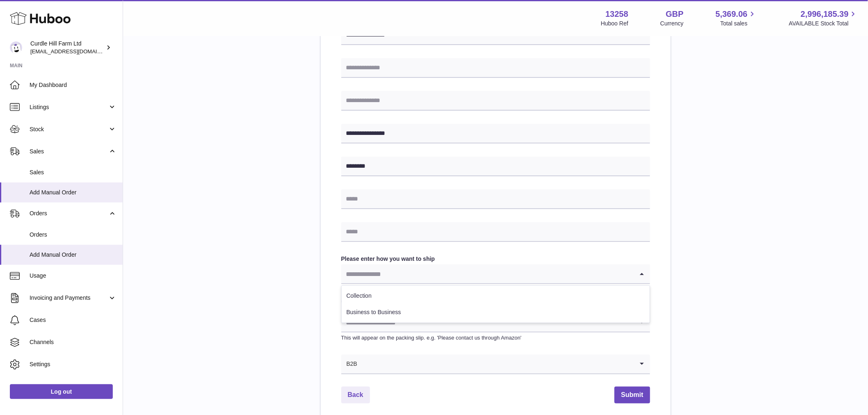 The width and height of the screenshot is (868, 415). Describe the element at coordinates (73, 342) in the screenshot. I see `span: Channels` at that location.